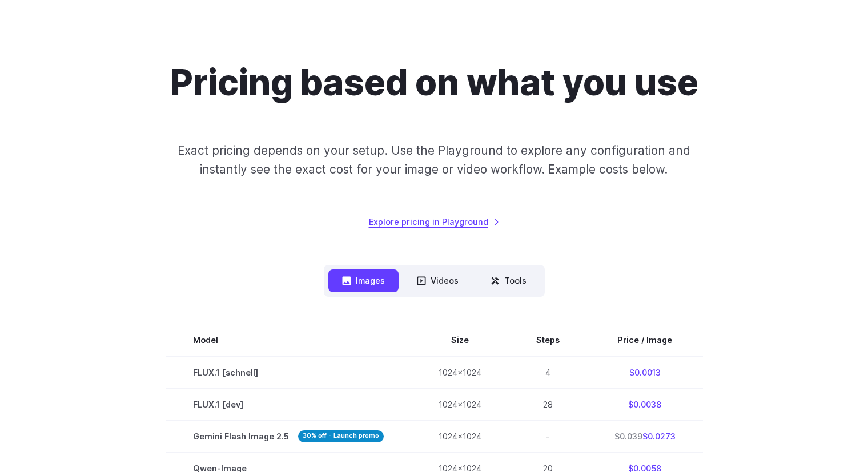  I want to click on s: $0.039, so click(628, 436).